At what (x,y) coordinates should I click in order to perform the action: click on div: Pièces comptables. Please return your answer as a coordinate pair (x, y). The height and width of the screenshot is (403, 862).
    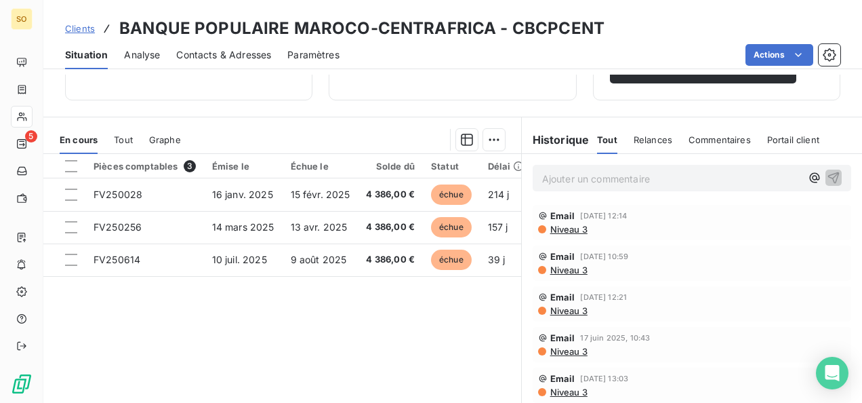
    Looking at the image, I should click on (144, 166).